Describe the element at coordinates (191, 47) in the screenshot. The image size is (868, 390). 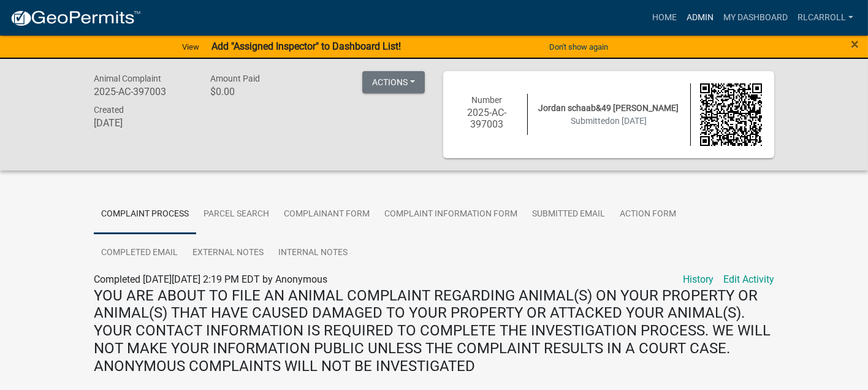
I see `a: View` at that location.